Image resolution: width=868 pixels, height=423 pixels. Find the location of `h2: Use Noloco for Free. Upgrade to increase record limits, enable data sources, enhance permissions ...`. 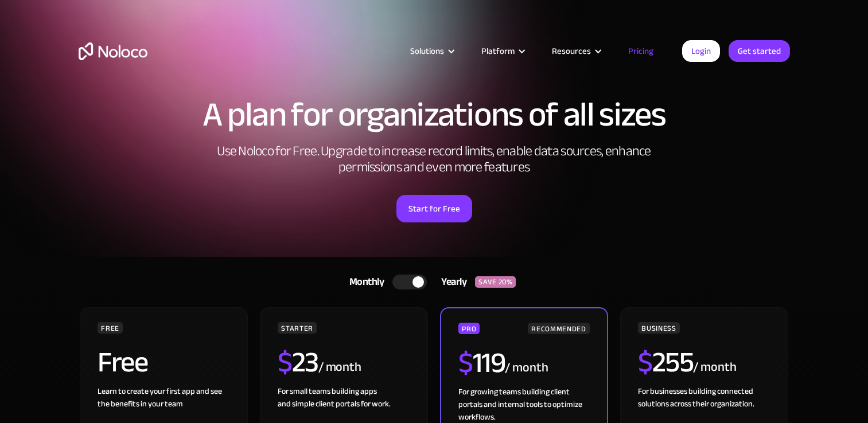

h2: Use Noloco for Free. Upgrade to increase record limits, enable data sources, enhance permissions ... is located at coordinates (434, 159).